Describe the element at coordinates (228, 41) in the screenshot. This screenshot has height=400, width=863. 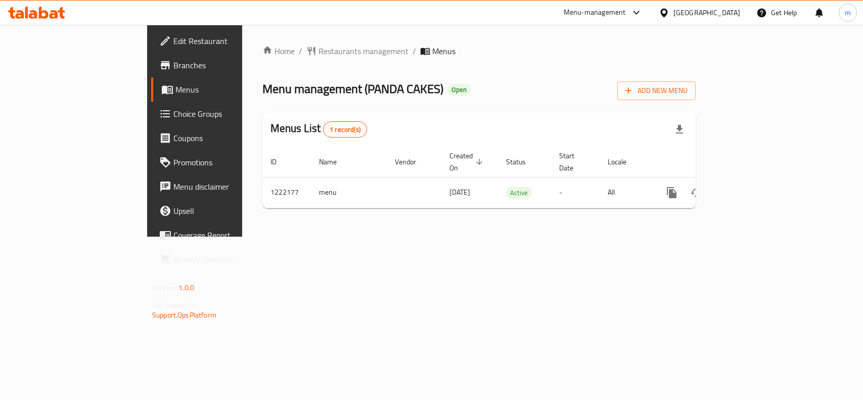
I see `span: Edit Restaurant` at that location.